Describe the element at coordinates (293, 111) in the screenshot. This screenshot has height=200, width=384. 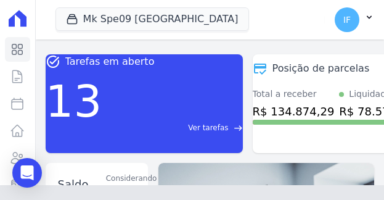
I see `div: R$ 134.874,29` at that location.